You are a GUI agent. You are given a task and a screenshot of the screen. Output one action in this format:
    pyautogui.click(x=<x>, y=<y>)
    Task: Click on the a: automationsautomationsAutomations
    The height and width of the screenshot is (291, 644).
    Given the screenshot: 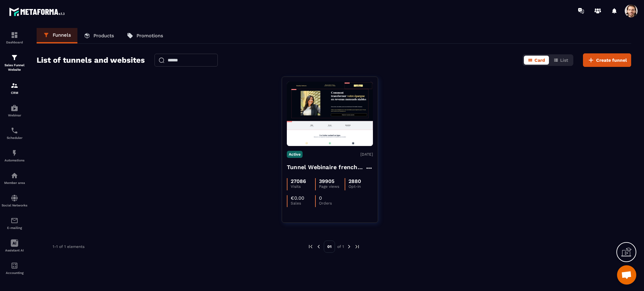 What is the action you would take?
    pyautogui.click(x=14, y=156)
    